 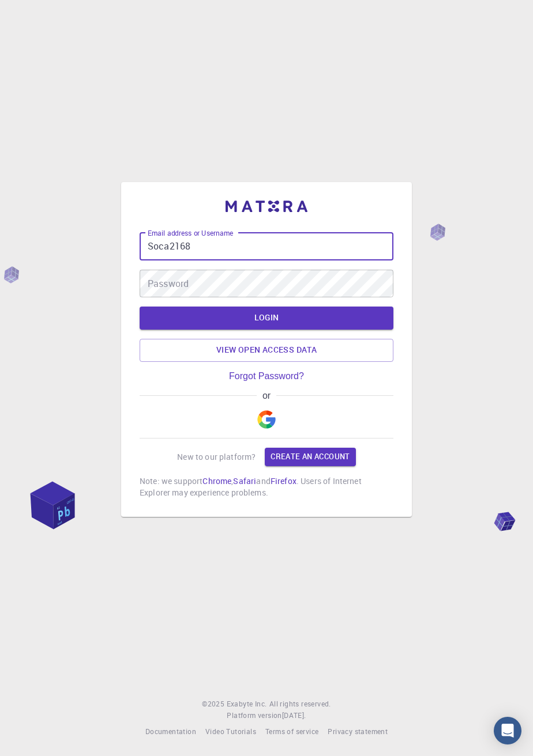 What do you see at coordinates (231, 731) in the screenshot?
I see `span: Video Tutorials` at bounding box center [231, 731].